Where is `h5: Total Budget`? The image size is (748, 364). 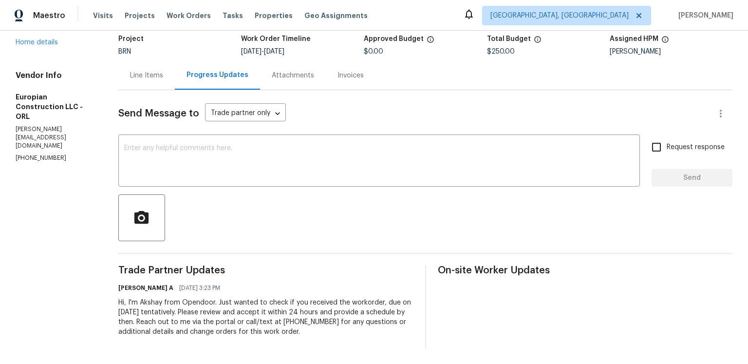 h5: Total Budget is located at coordinates (509, 39).